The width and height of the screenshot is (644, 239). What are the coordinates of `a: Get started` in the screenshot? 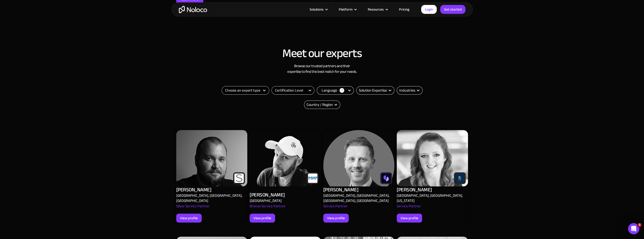 It's located at (452, 9).